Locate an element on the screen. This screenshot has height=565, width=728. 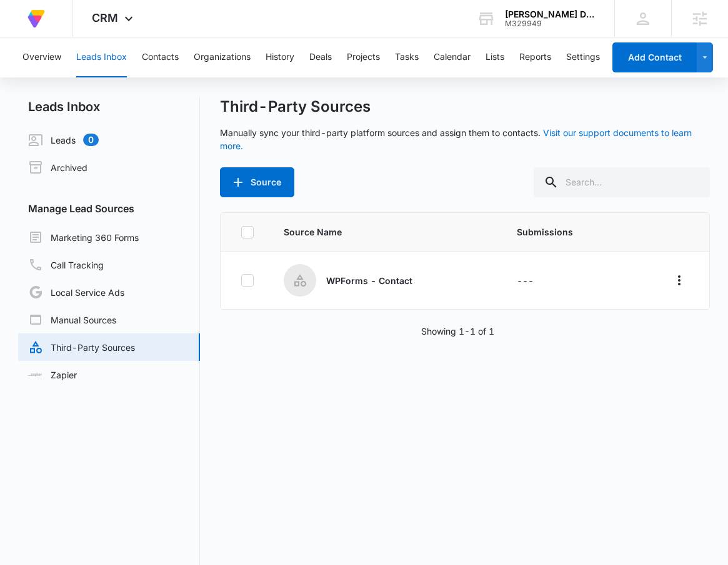
span: Submissions is located at coordinates (564, 232).